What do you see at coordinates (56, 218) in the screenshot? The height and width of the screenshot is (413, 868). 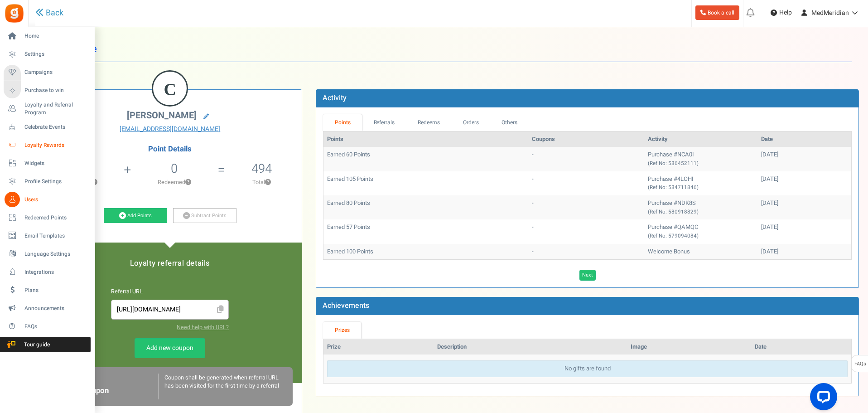 I see `span: Redeemed Points` at bounding box center [56, 218].